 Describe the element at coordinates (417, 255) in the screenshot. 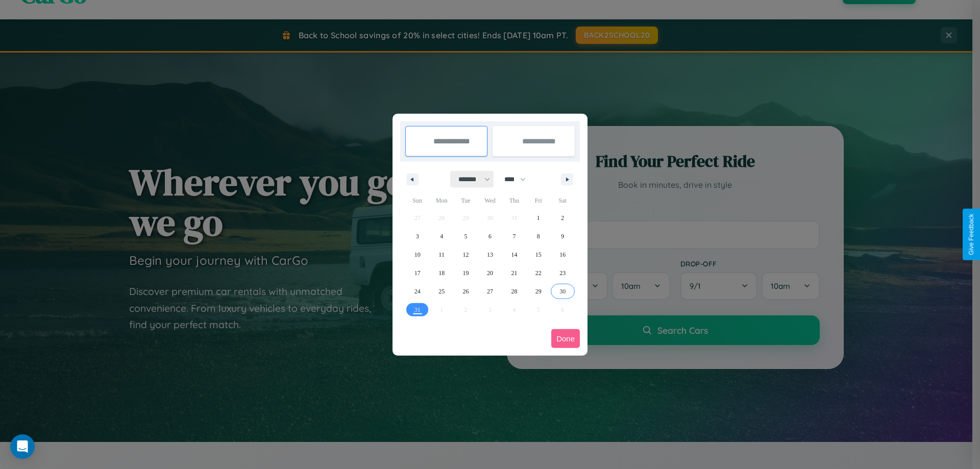

I see `button: 10` at that location.